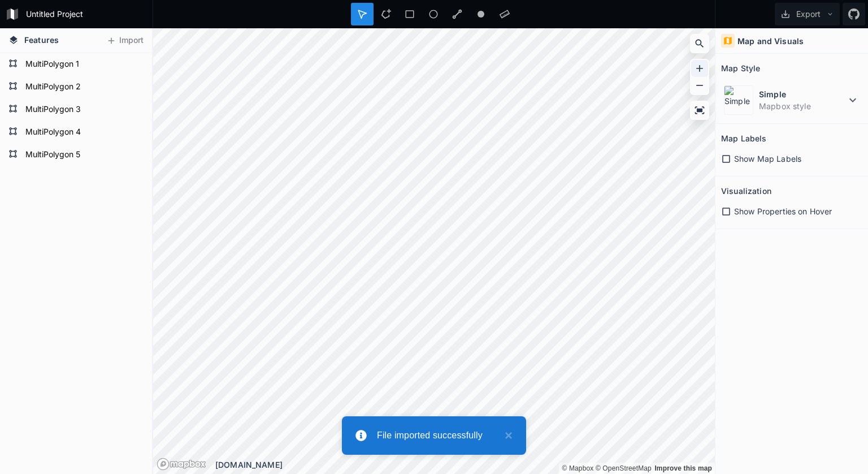 This screenshot has height=474, width=868. What do you see at coordinates (802, 106) in the screenshot?
I see `dd: Mapbox style` at bounding box center [802, 106].